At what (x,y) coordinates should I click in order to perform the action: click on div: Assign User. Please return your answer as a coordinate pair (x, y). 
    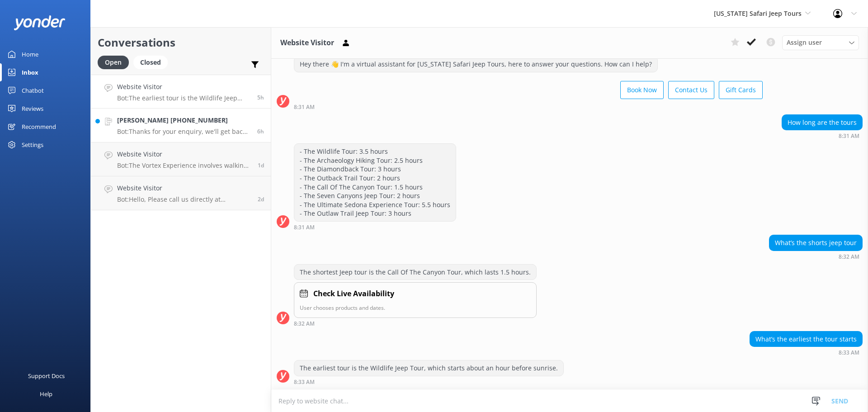
    Looking at the image, I should click on (820, 42).